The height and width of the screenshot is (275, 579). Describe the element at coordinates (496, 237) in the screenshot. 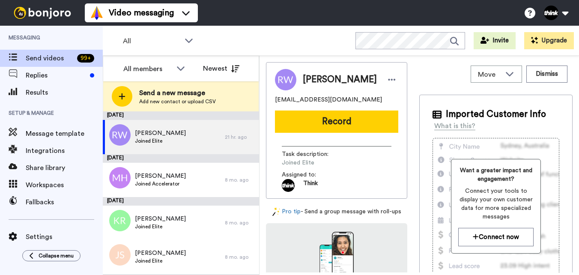

I see `a: Connect now` at that location.